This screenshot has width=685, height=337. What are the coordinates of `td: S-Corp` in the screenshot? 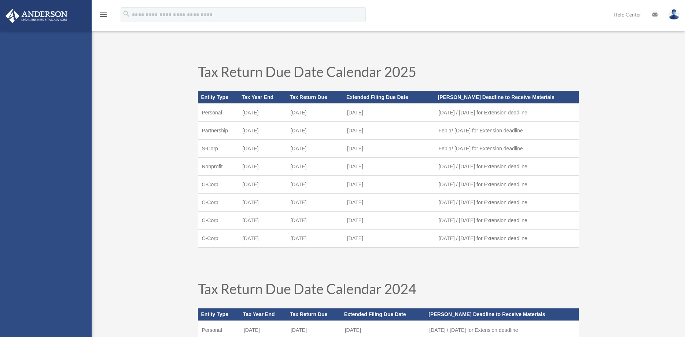 It's located at (219, 148).